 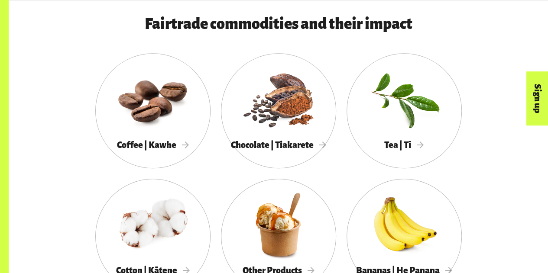 What do you see at coordinates (278, 24) in the screenshot?
I see `h3: Fairtrade commodities and their impact` at bounding box center [278, 24].